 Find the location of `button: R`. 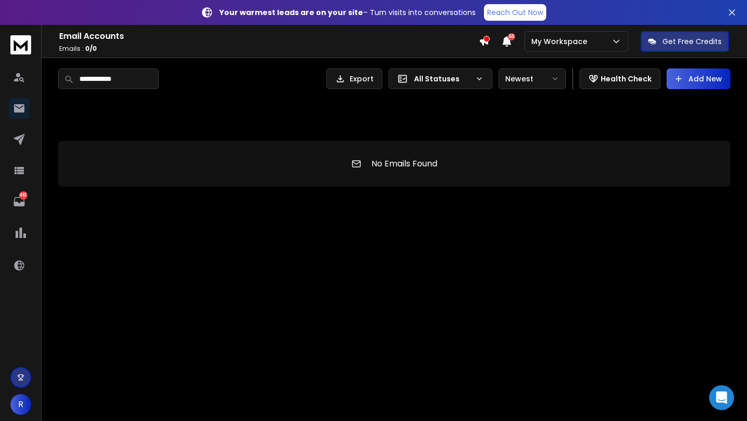

button: R is located at coordinates (21, 404).